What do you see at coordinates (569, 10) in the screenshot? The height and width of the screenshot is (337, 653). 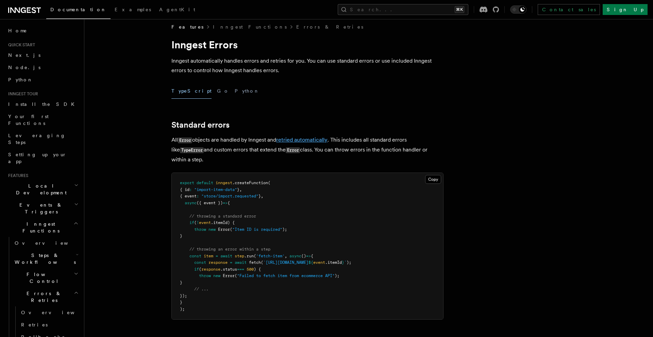 I see `a: Contact sales` at bounding box center [569, 10].